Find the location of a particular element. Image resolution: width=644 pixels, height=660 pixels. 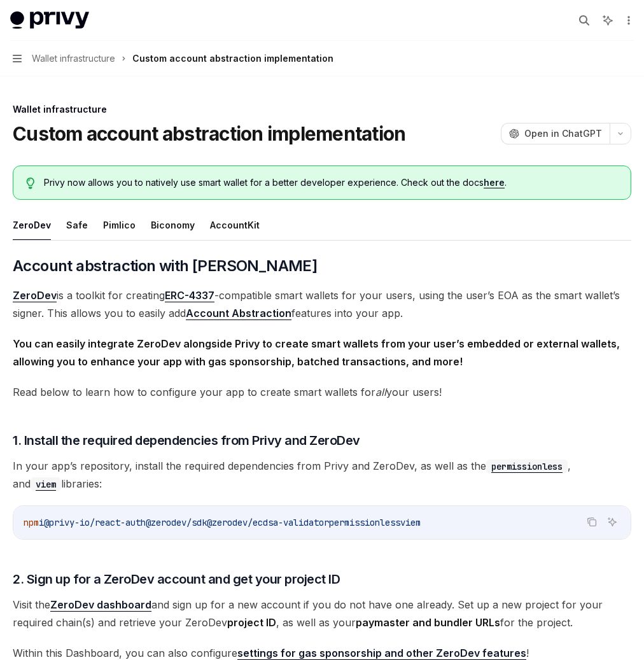

span: 2. Sign up for a ZeroDev account and get your project ID is located at coordinates (177, 579).